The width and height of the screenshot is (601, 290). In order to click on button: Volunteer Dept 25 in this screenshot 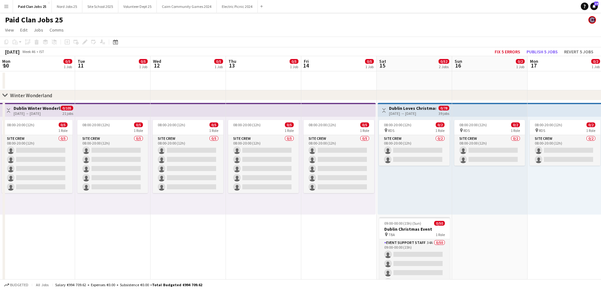, I will do `click(138, 6)`.